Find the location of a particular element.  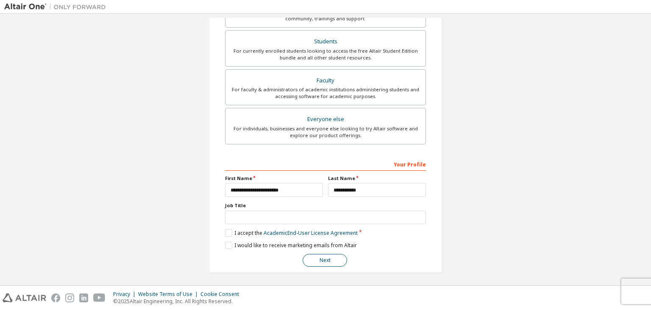

label: I accept the is located at coordinates (291, 232).